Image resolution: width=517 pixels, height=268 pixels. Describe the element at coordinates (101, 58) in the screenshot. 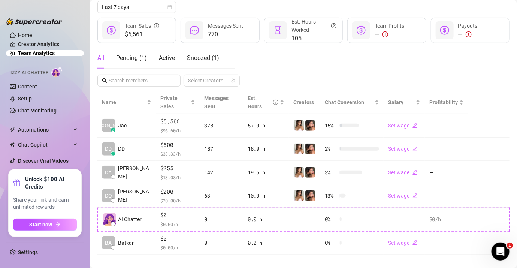

I see `div: All` at that location.